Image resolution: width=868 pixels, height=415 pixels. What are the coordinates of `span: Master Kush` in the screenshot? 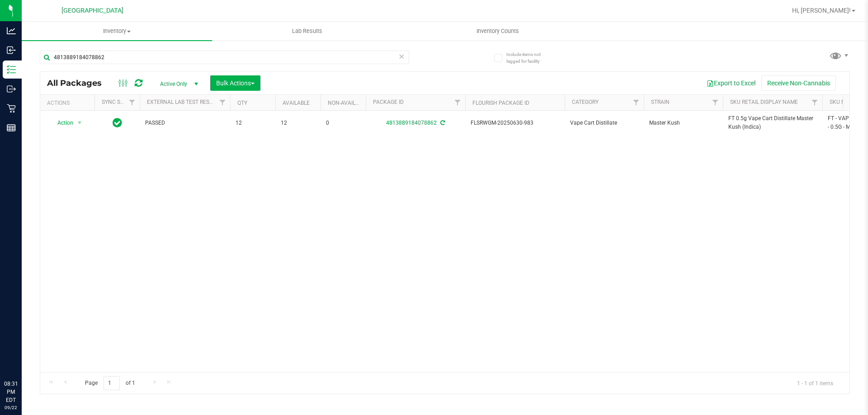 It's located at (683, 123).